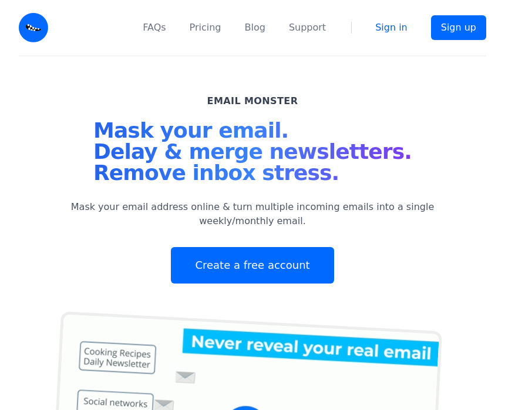 The height and width of the screenshot is (410, 505). Describe the element at coordinates (253, 154) in the screenshot. I see `h1: Mask your email. Delay & merge newsletters. Remove inbox stress.` at that location.